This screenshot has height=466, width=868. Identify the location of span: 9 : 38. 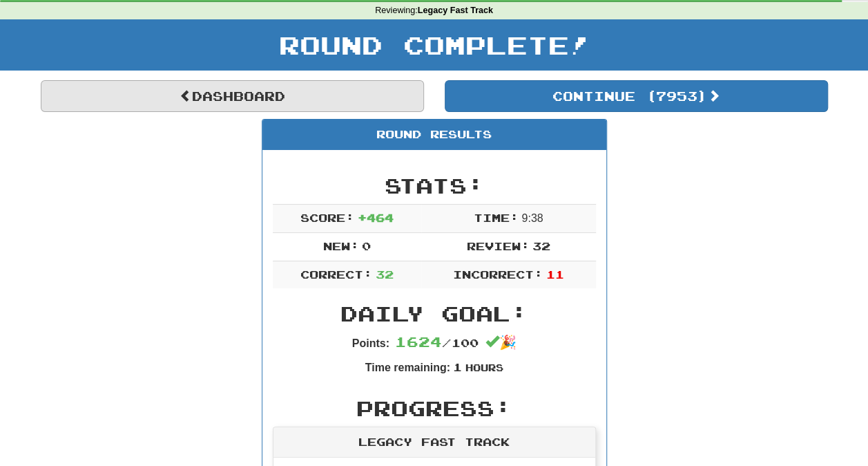
(532, 217).